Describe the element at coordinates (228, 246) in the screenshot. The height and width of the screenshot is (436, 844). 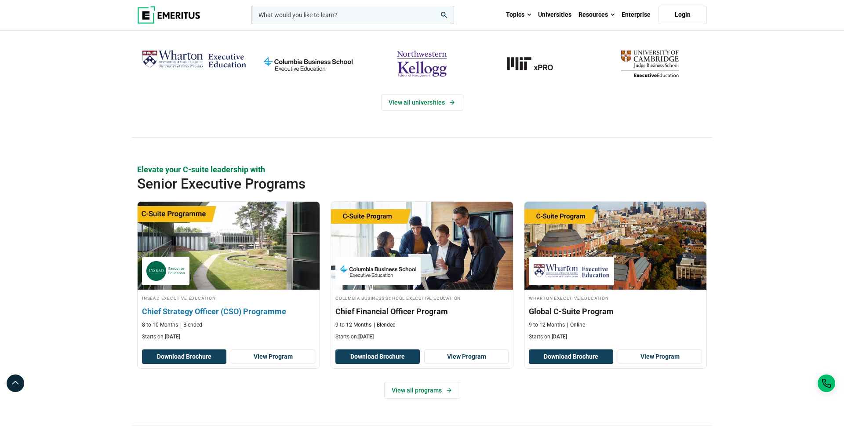
I see `img: Chief Strategy Officer (CSO) Programme | Online Leadership Course` at that location.